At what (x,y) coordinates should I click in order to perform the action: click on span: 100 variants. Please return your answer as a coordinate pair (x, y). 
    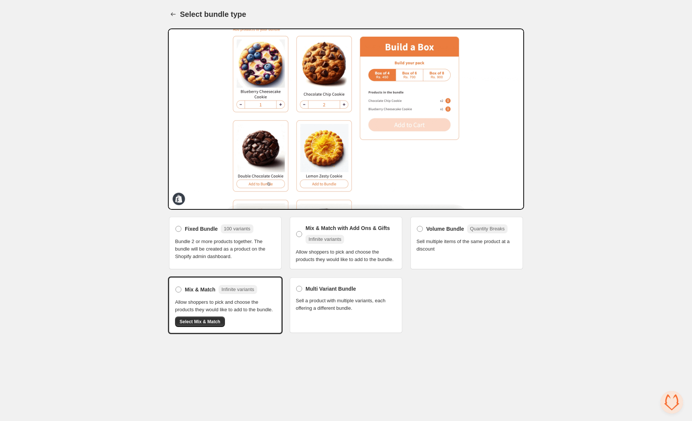
    Looking at the image, I should click on (237, 229).